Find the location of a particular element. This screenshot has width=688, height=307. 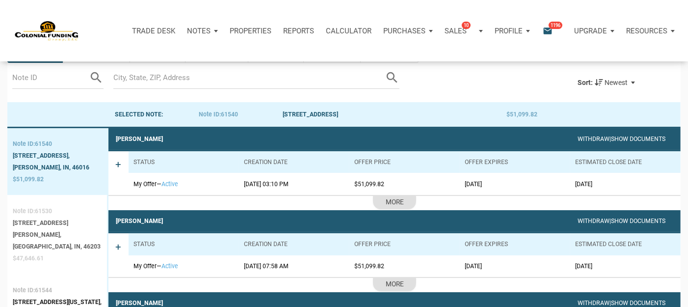

p: Calculator is located at coordinates (348, 31).